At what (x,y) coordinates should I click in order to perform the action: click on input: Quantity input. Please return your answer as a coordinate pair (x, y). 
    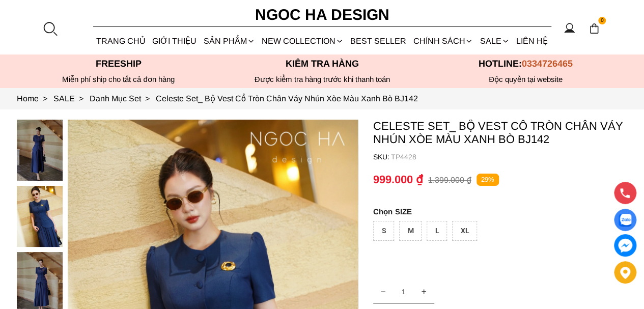
    Looking at the image, I should click on (403, 292).